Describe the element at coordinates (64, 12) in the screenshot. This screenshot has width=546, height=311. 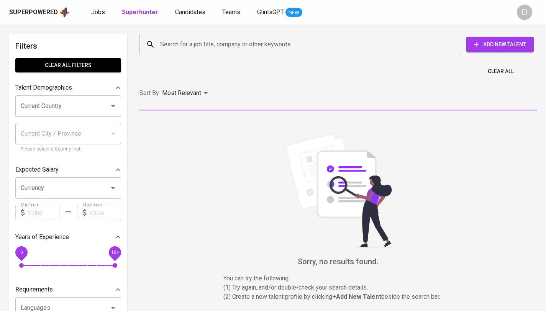
I see `img: app logo` at that location.